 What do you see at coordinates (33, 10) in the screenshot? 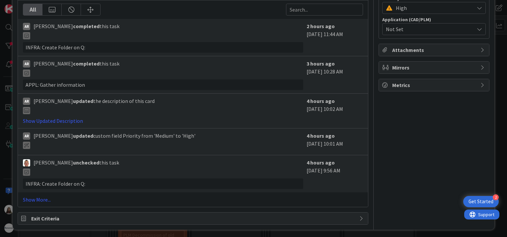
I see `div: All` at bounding box center [33, 10].